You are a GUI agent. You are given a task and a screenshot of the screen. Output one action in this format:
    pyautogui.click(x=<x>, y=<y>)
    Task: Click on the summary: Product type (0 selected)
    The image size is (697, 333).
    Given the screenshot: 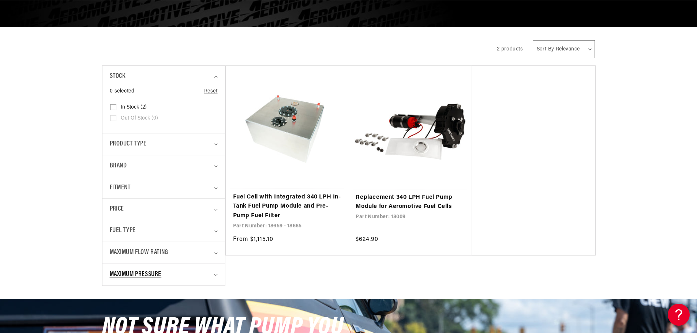 What is the action you would take?
    pyautogui.click(x=164, y=144)
    